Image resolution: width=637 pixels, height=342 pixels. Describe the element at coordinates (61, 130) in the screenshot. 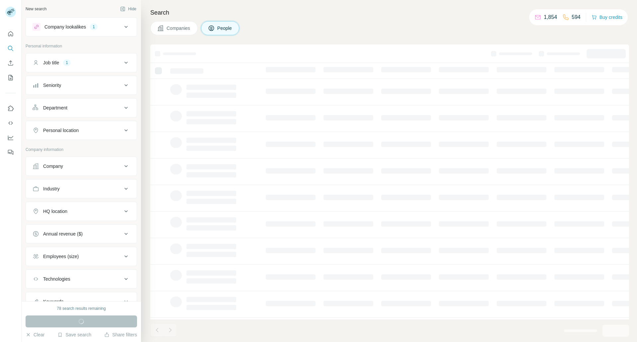

I see `div: Personal location` at that location.